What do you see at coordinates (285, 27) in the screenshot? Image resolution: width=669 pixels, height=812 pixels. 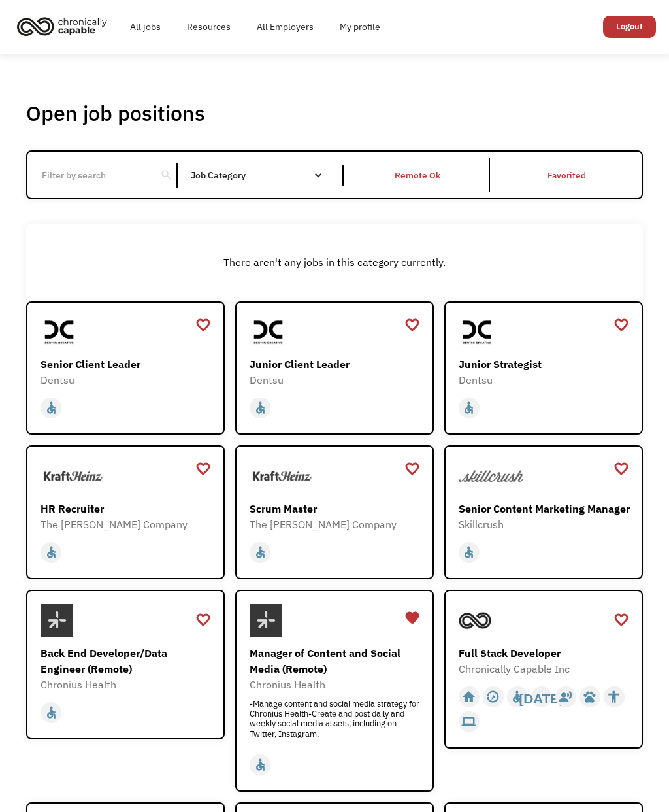 I see `a: All Employers` at bounding box center [285, 27].